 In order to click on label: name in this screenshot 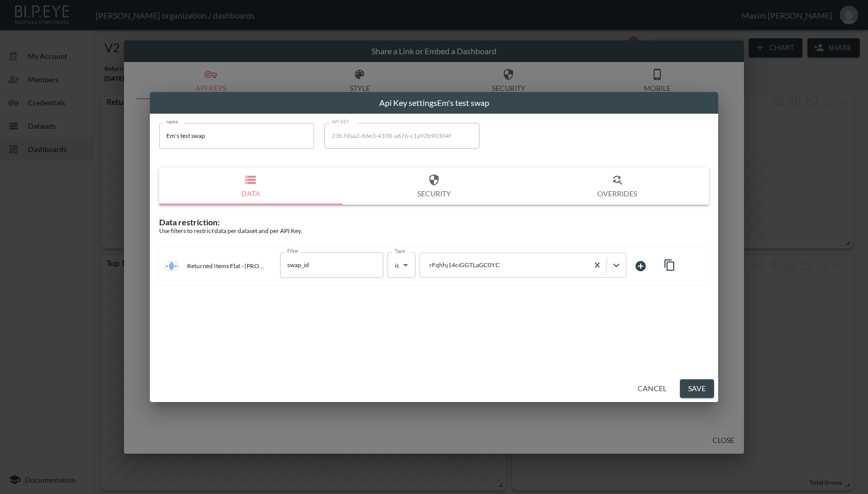, I will do `click(172, 122)`.